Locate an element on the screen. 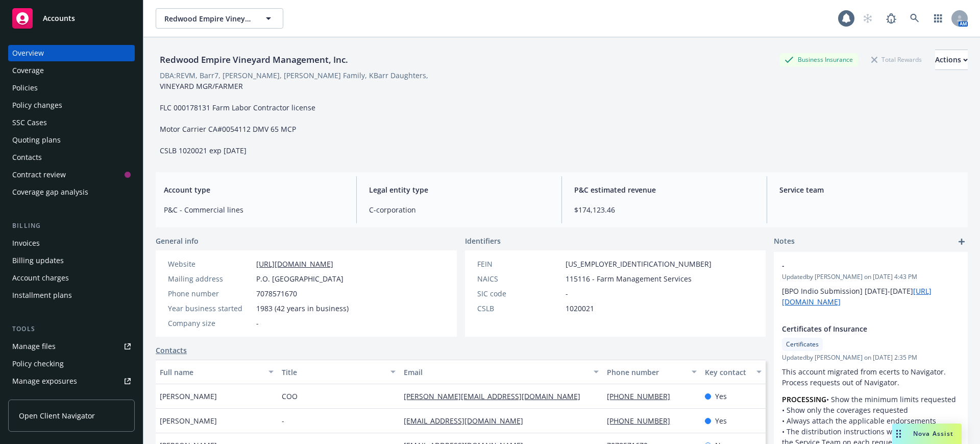  div: Year business started is located at coordinates (210, 308).